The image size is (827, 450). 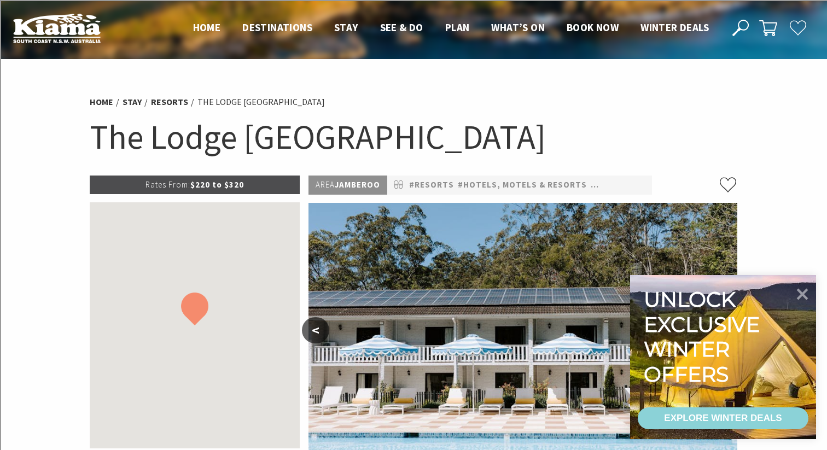 I want to click on span: Destinations, so click(x=277, y=27).